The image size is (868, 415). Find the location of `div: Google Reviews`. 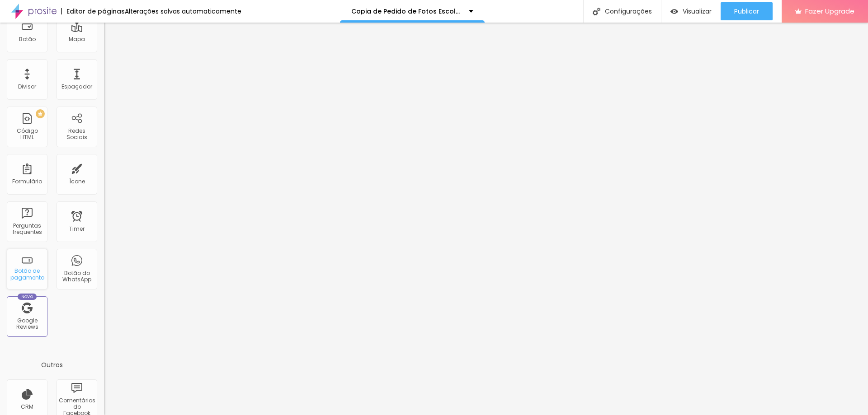

div: Google Reviews is located at coordinates (26, 324).